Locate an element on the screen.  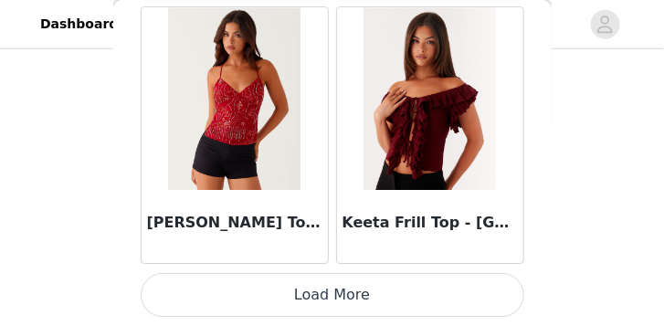
div: avatar is located at coordinates (605, 25).